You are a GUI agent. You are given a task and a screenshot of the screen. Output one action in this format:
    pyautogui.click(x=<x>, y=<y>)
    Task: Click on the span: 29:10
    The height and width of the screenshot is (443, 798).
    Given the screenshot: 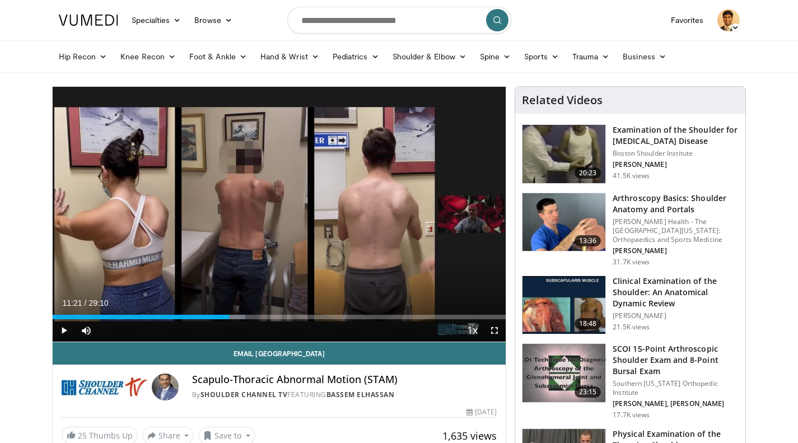 What is the action you would take?
    pyautogui.click(x=98, y=303)
    